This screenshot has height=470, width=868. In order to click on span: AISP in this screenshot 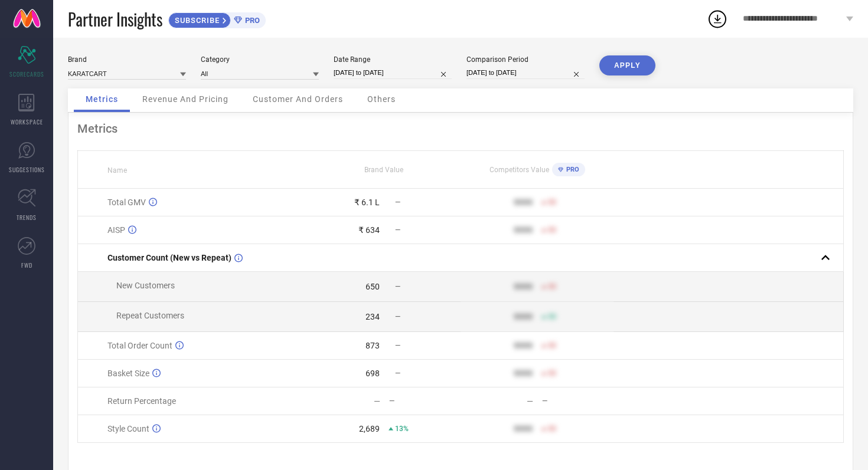, I will do `click(117, 230)`.